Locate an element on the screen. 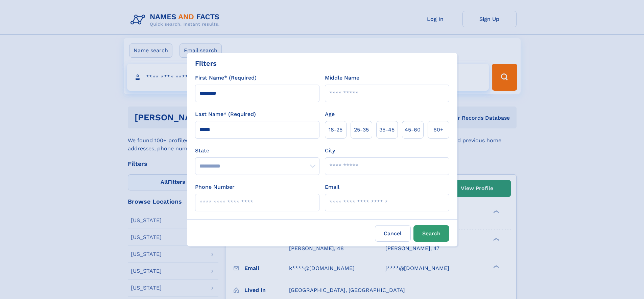 The width and height of the screenshot is (644, 299). label: Age is located at coordinates (330, 114).